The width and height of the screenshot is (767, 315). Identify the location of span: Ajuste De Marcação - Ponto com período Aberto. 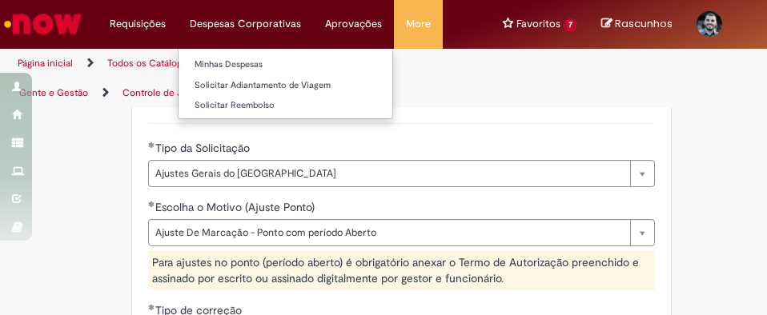
(388, 233).